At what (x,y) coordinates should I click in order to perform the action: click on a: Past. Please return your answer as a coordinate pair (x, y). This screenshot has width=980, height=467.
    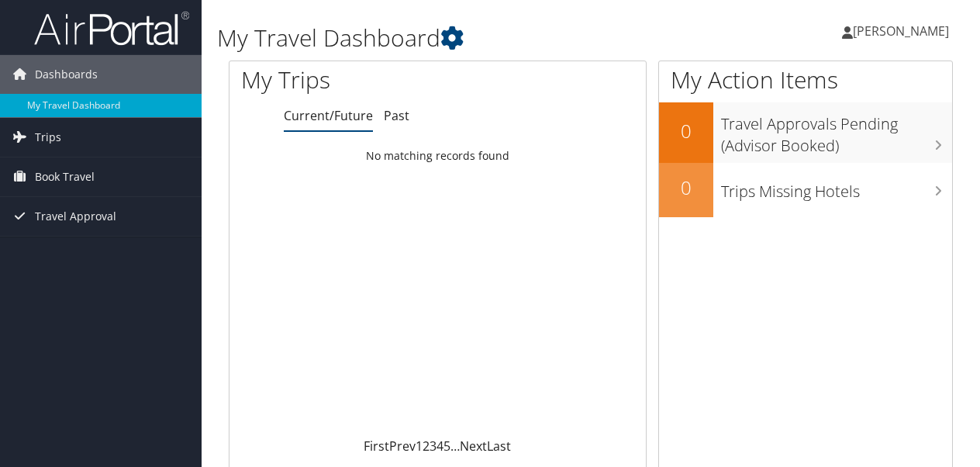
    Looking at the image, I should click on (396, 116).